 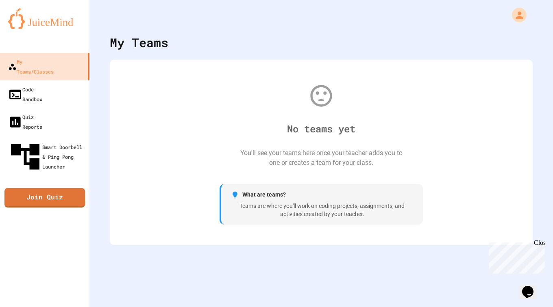 I want to click on div: My Account, so click(x=516, y=15).